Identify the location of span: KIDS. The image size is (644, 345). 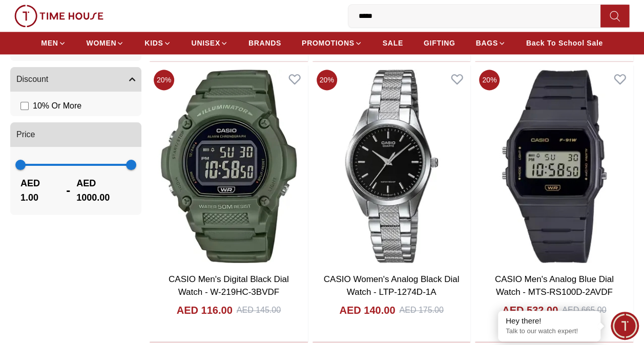
(154, 43).